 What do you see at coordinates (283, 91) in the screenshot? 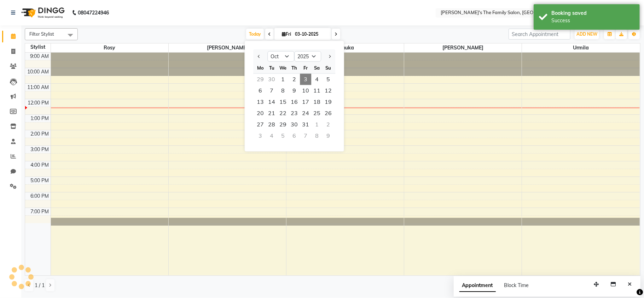
I see `span: 8` at bounding box center [283, 91].